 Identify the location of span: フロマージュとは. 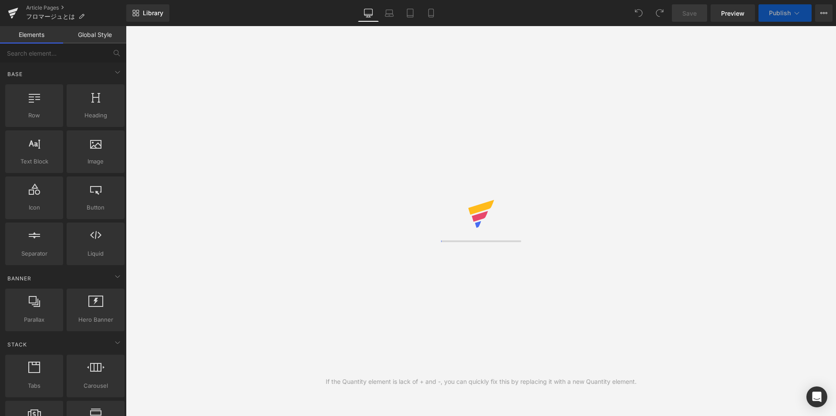
(50, 17).